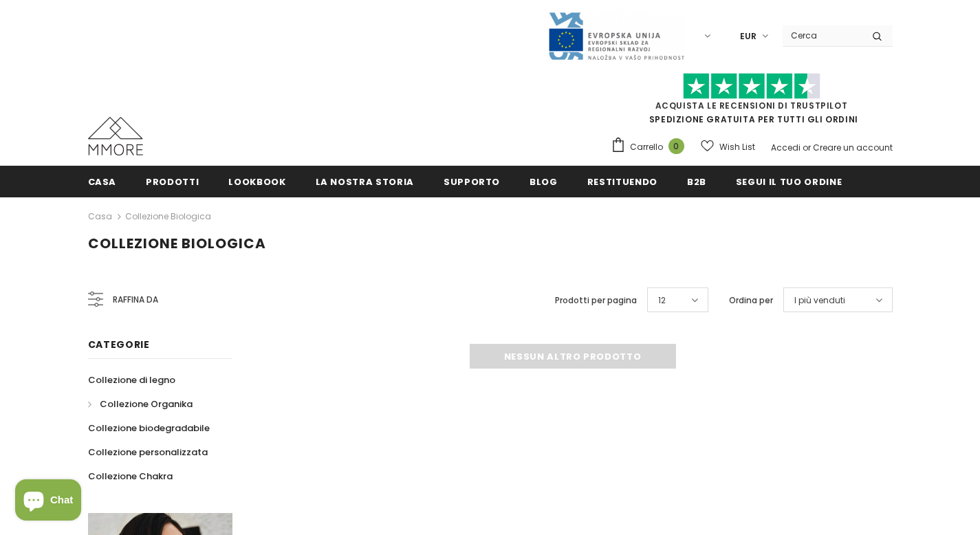 Image resolution: width=980 pixels, height=535 pixels. What do you see at coordinates (146, 404) in the screenshot?
I see `span: Collezione Organika` at bounding box center [146, 404].